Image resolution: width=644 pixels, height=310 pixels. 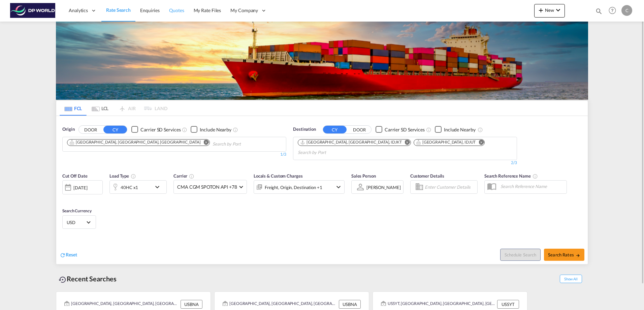 I want to click on input: Enter Customer Details, so click(x=450, y=187).